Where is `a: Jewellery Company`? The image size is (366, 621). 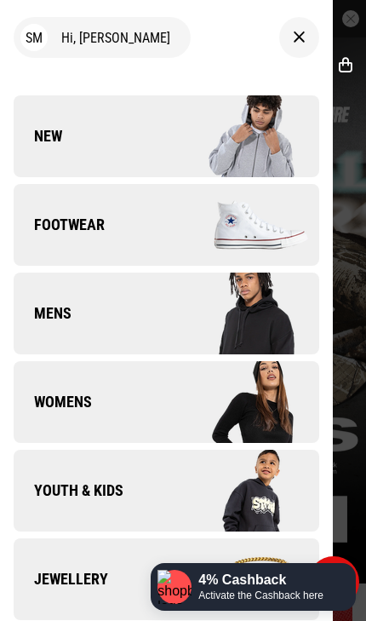 a: Jewellery Company is located at coordinates (166, 579).